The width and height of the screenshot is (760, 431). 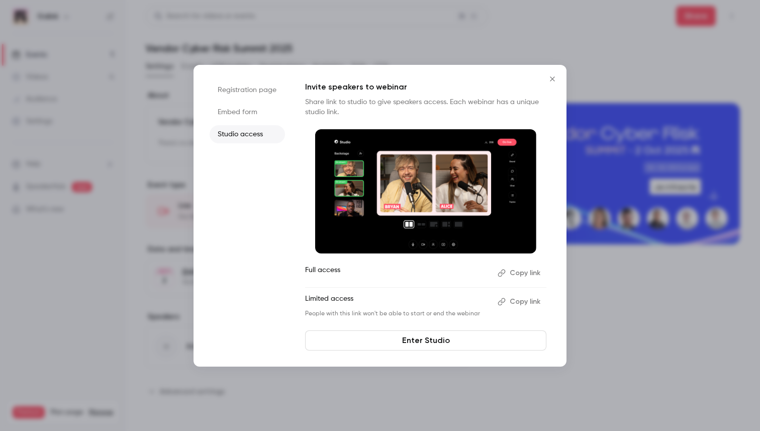 I want to click on img: Invite speakers to webinar, so click(x=426, y=192).